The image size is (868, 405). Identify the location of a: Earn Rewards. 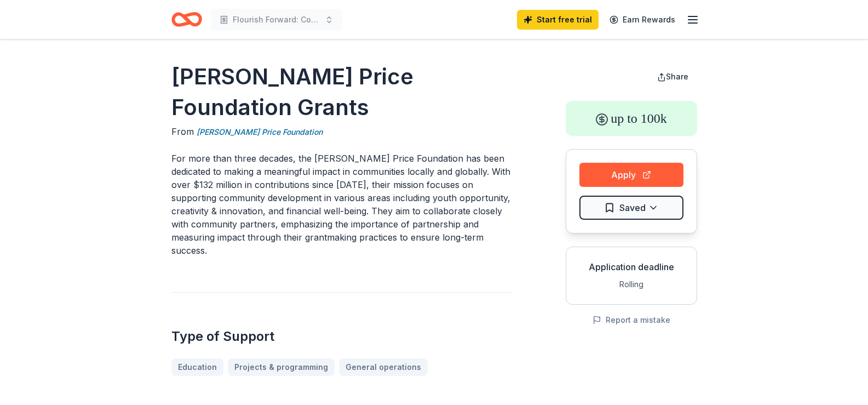
(643, 20).